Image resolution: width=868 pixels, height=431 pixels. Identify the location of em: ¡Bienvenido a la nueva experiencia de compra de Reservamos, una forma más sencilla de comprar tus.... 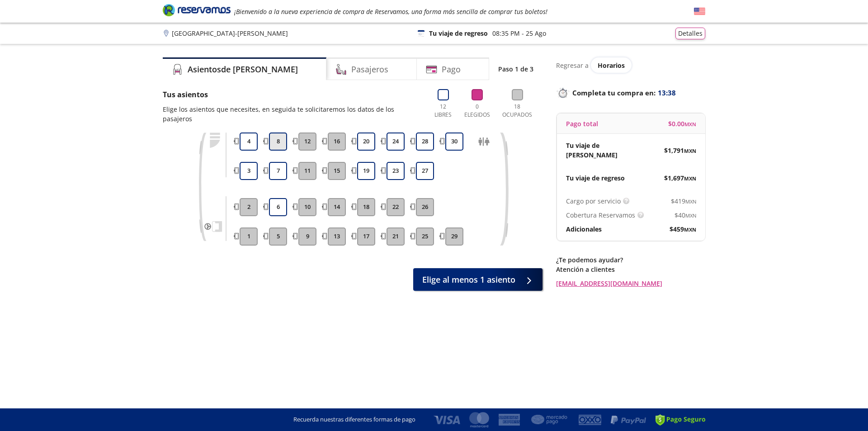
(391, 12).